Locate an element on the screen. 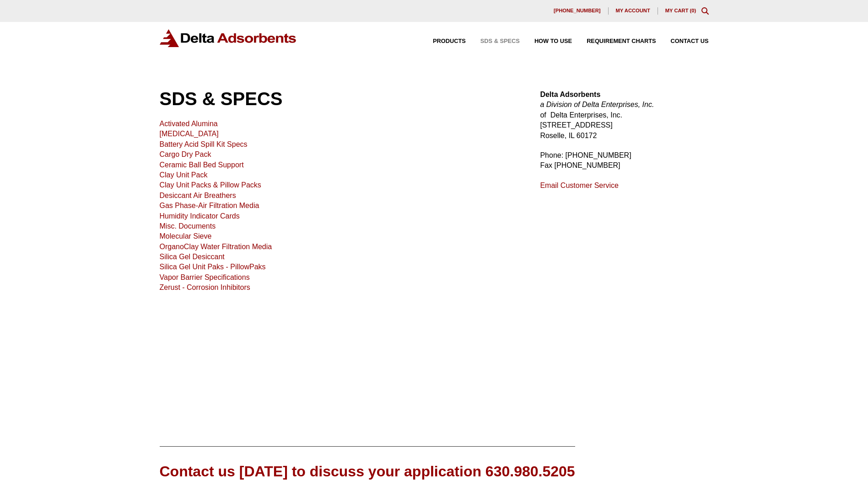 The height and width of the screenshot is (491, 868). span: How to Use is located at coordinates (553, 41).